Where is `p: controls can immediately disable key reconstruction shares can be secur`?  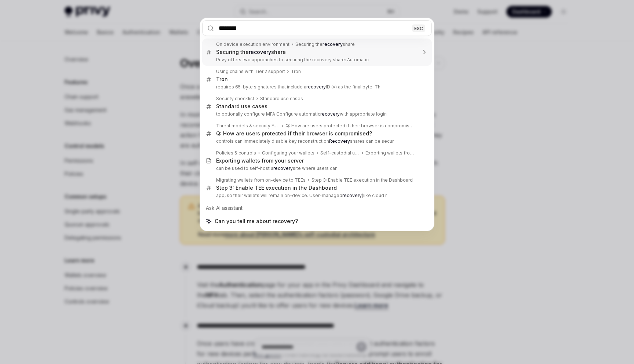 p: controls can immediately disable key reconstruction shares can be secur is located at coordinates (316, 141).